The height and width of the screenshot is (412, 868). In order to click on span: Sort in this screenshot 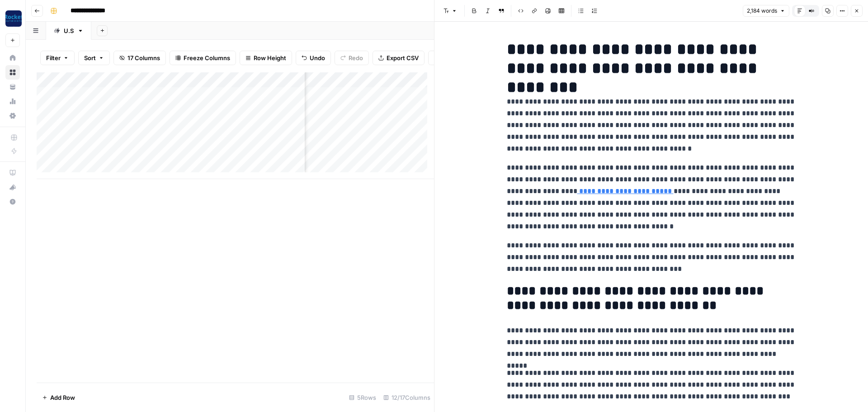, I will do `click(90, 58)`.